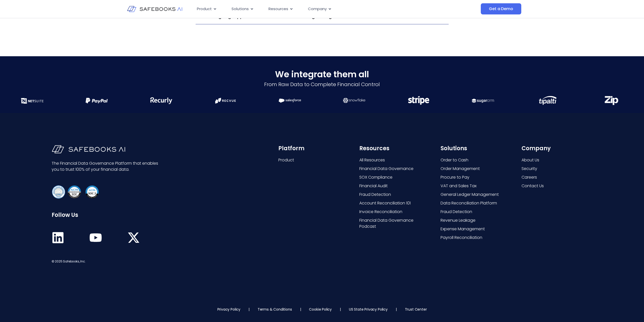 This screenshot has height=322, width=644. I want to click on a: SOX Compliance, so click(394, 177).